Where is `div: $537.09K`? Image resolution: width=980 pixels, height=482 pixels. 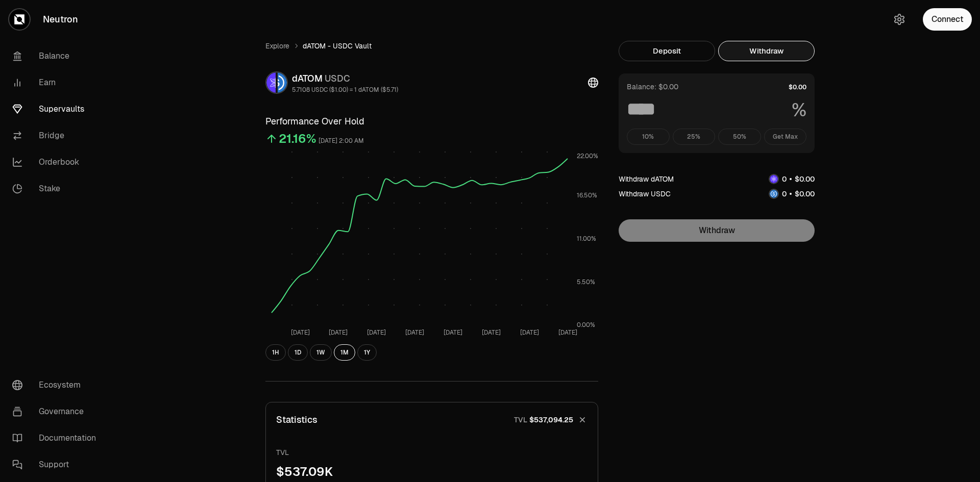
div: $537.09K is located at coordinates (432, 472).